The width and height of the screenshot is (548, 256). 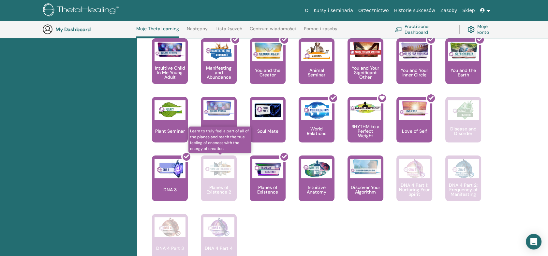 What do you see at coordinates (219, 249) in the screenshot?
I see `p: DNA 4 Part 4` at bounding box center [219, 249].